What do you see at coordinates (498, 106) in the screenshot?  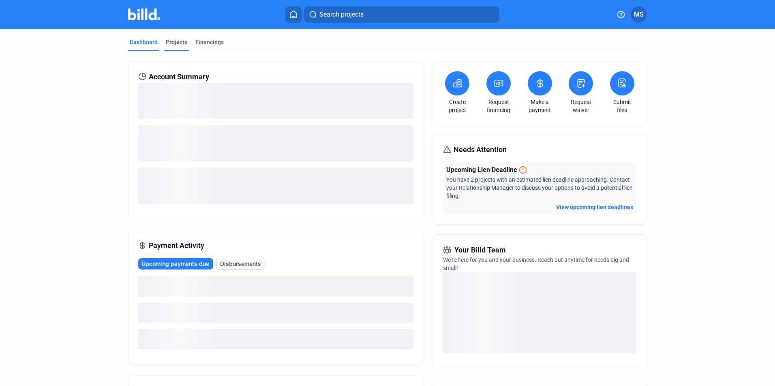 I see `a: Request financing` at bounding box center [498, 106].